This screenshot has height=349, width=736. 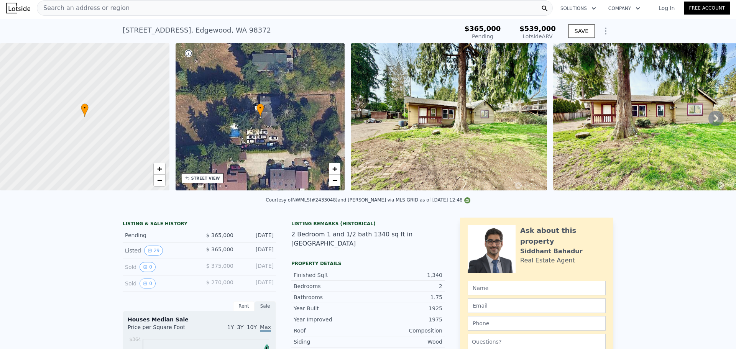 I want to click on div: Year Built, so click(x=331, y=308).